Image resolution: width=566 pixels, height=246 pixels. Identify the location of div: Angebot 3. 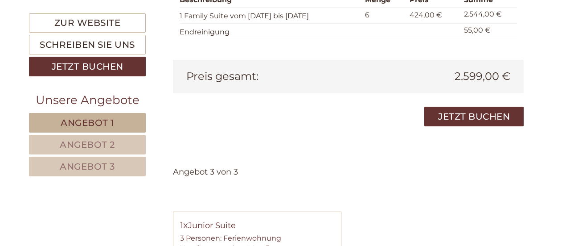
(204, 189).